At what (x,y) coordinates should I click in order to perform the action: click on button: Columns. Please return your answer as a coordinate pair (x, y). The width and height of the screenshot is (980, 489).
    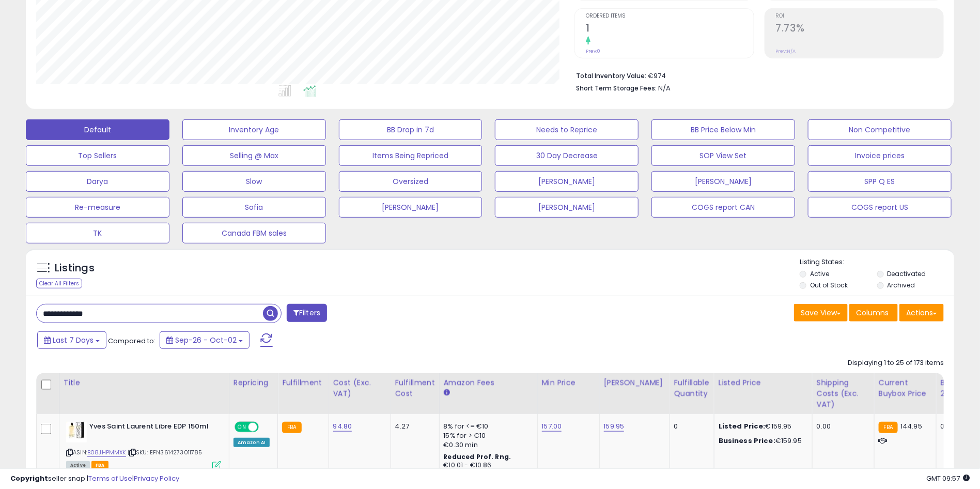
    Looking at the image, I should click on (873, 313).